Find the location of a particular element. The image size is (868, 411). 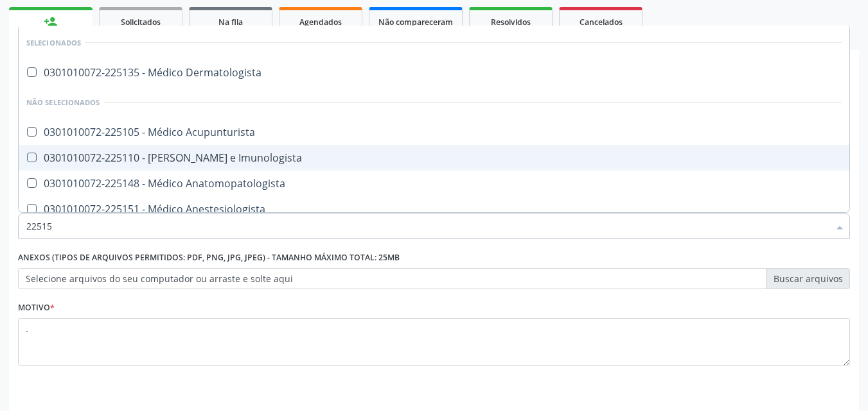

span: Não compareceram is located at coordinates (416, 22).